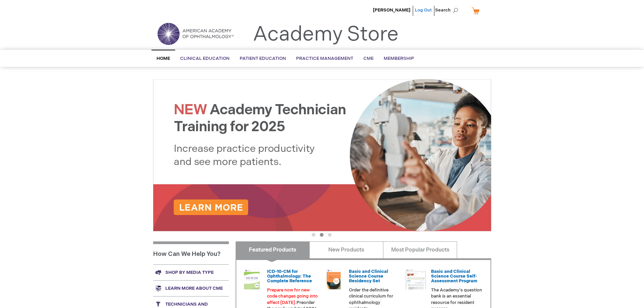  Describe the element at coordinates (454, 276) in the screenshot. I see `a: Basic and Clinical Science Course Self-Assessment Program` at that location.